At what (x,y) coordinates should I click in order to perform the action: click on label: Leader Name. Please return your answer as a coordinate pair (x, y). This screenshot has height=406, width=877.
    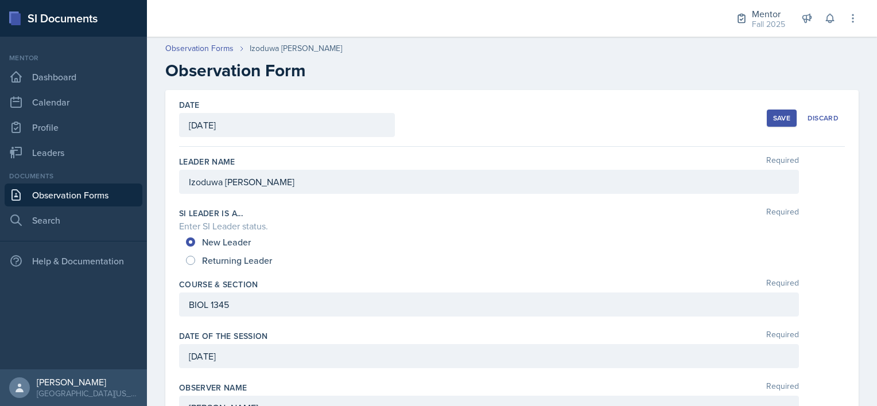
    Looking at the image, I should click on (207, 162).